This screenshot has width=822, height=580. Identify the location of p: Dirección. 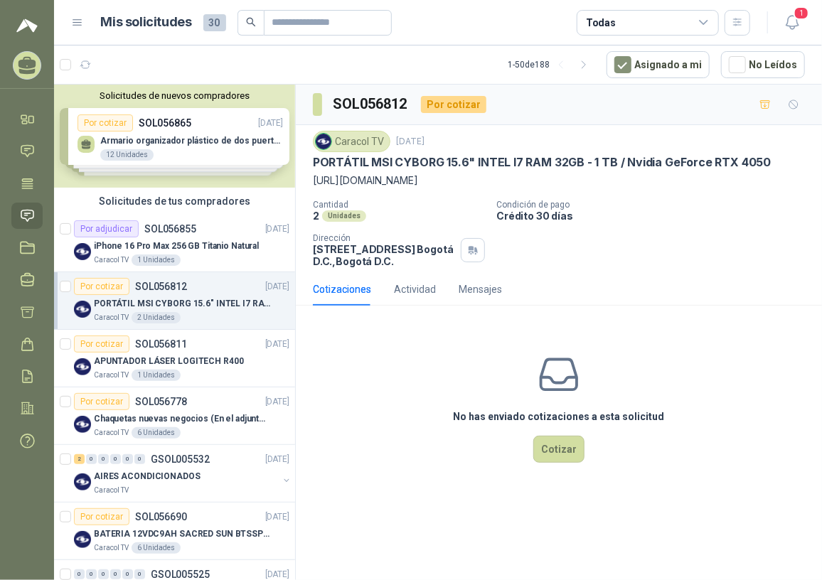
(384, 238).